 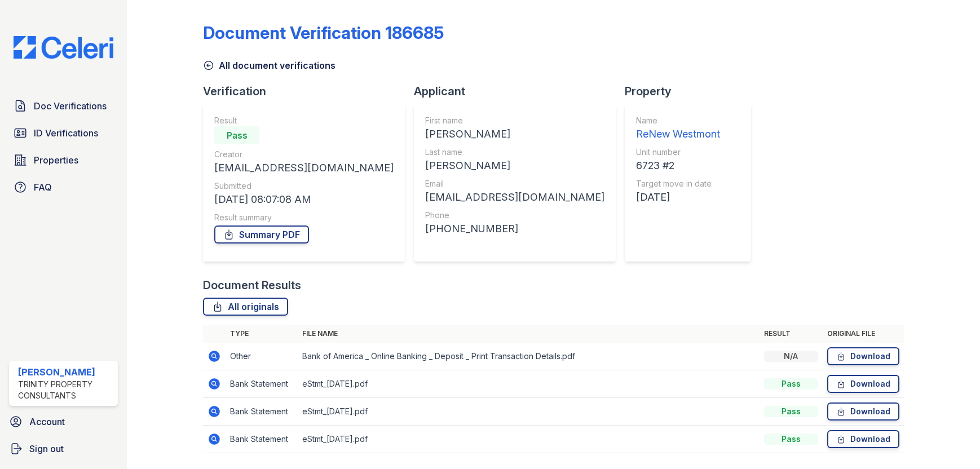 I want to click on a: Sign out, so click(x=63, y=449).